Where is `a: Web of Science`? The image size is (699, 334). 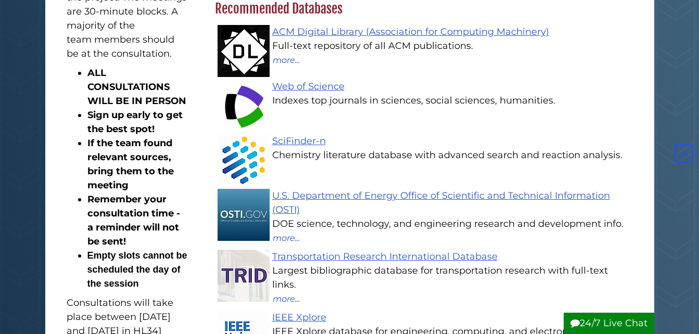
a: Web of Science is located at coordinates (308, 86).